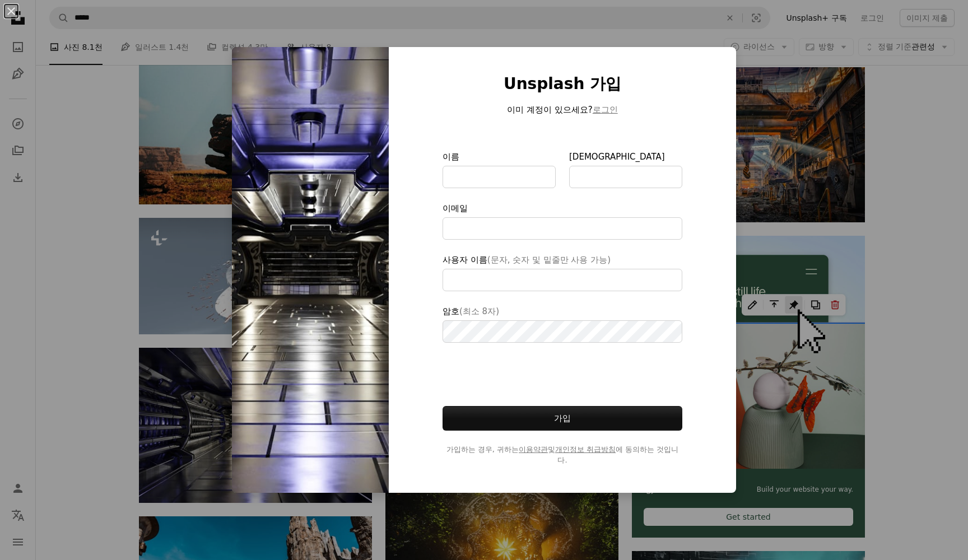 This screenshot has height=560, width=968. Describe the element at coordinates (562, 110) in the screenshot. I see `p: 이미 계정이 있으세요?` at that location.